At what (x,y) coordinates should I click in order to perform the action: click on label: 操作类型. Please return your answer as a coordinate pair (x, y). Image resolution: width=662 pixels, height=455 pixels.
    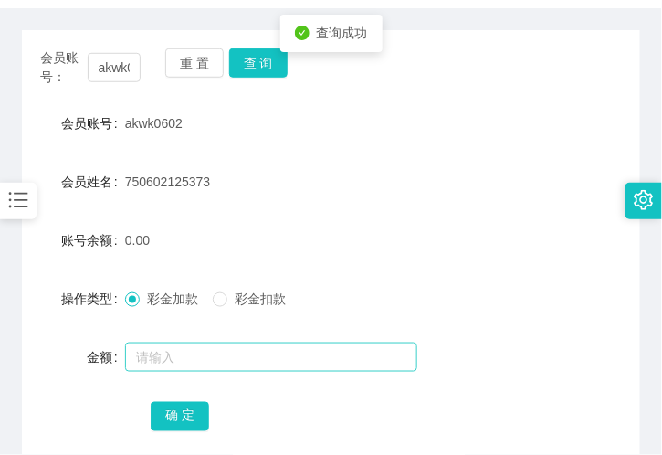
    Looking at the image, I should click on (93, 298).